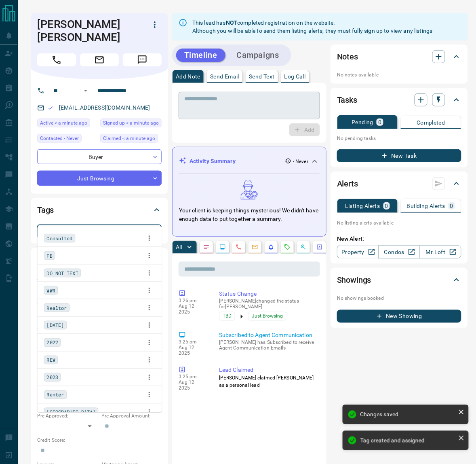 This screenshot has height=464, width=476. I want to click on button: Campaigns, so click(258, 55).